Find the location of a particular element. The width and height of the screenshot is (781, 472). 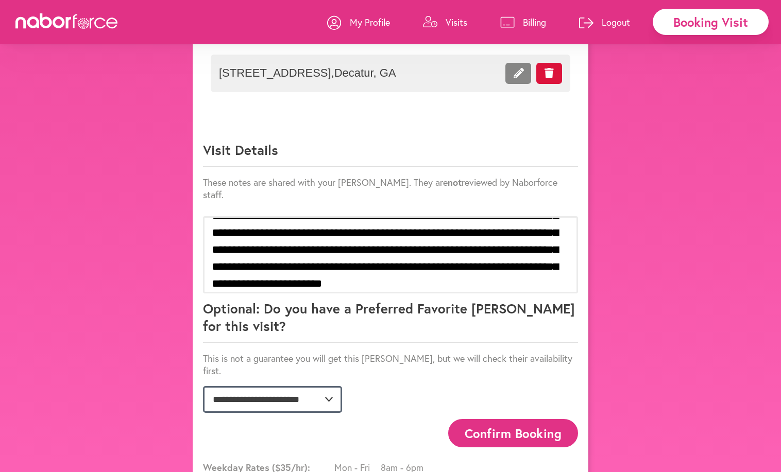

p: Visit Details is located at coordinates (390, 154).